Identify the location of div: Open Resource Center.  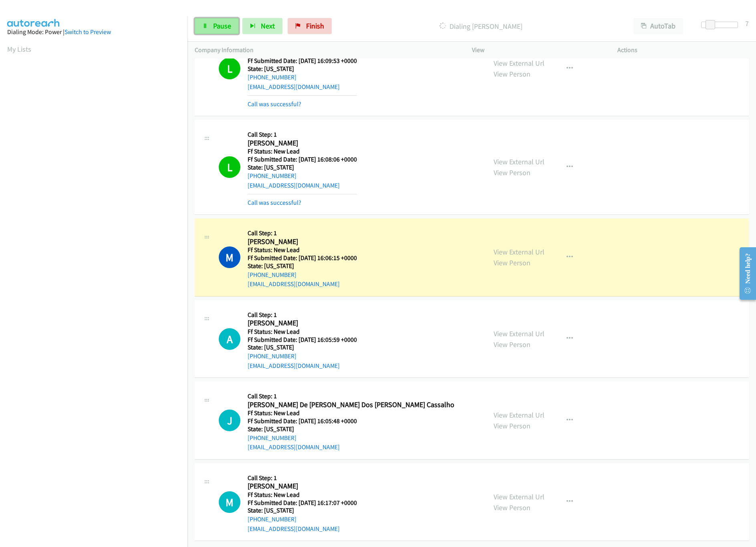
(15, 32).